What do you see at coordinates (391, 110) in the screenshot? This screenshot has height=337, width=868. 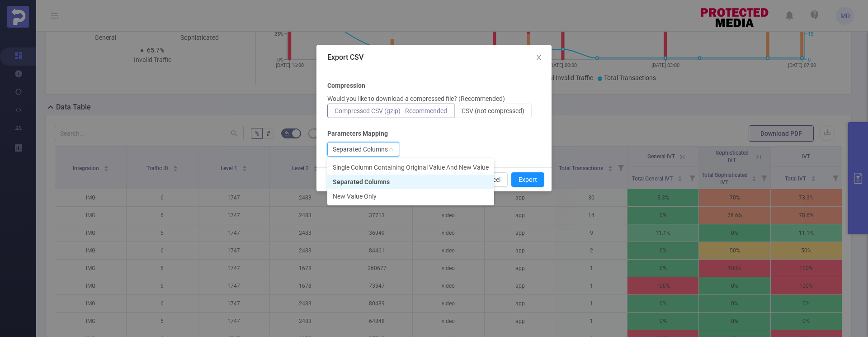 I see `span: Compressed CSV (gzip) - Recommended` at bounding box center [391, 110].